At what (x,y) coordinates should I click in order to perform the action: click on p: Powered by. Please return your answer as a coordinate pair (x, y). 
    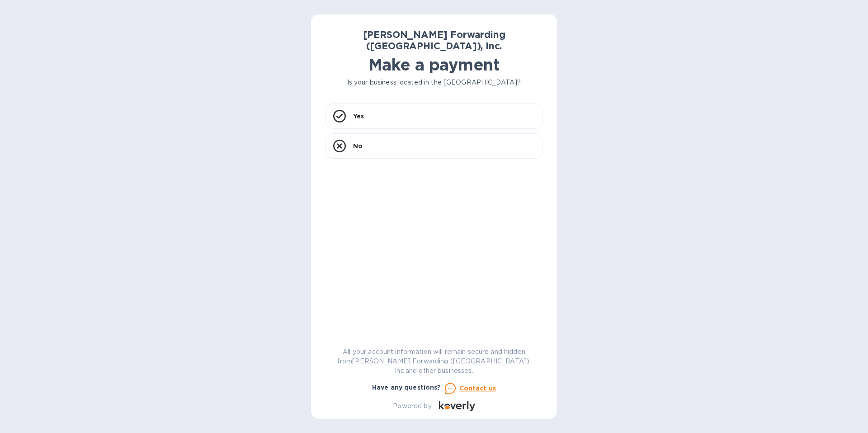
    Looking at the image, I should click on (412, 407).